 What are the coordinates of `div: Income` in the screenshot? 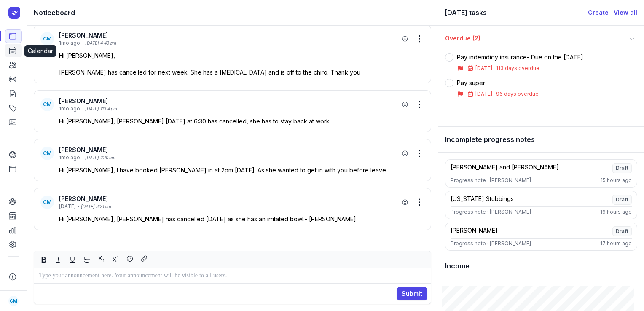 It's located at (541, 266).